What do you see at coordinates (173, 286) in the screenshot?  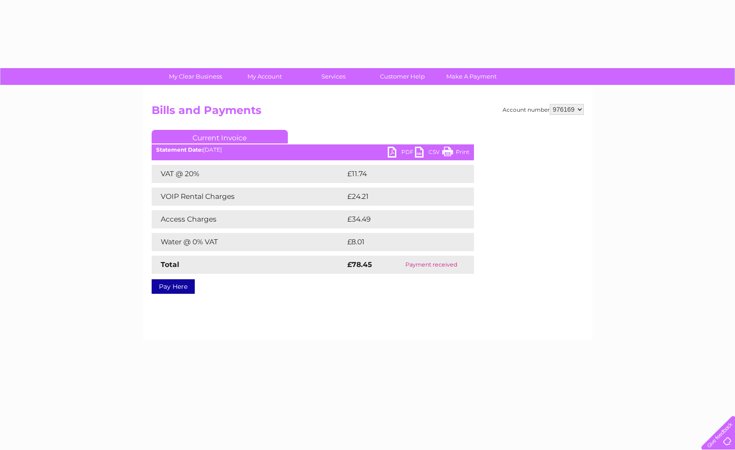 I see `a: Pay Here` at bounding box center [173, 286].